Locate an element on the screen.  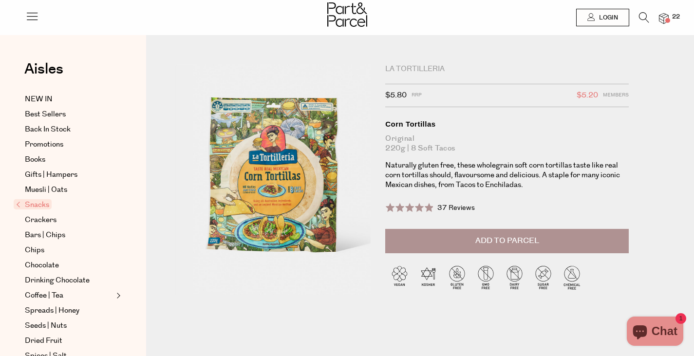
span: $5.20 is located at coordinates (587, 95).